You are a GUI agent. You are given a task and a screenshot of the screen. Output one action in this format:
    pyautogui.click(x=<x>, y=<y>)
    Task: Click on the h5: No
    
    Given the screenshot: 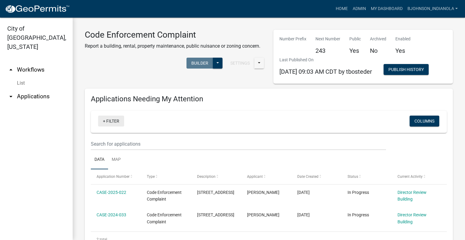 What is the action you would take?
    pyautogui.click(x=378, y=51)
    